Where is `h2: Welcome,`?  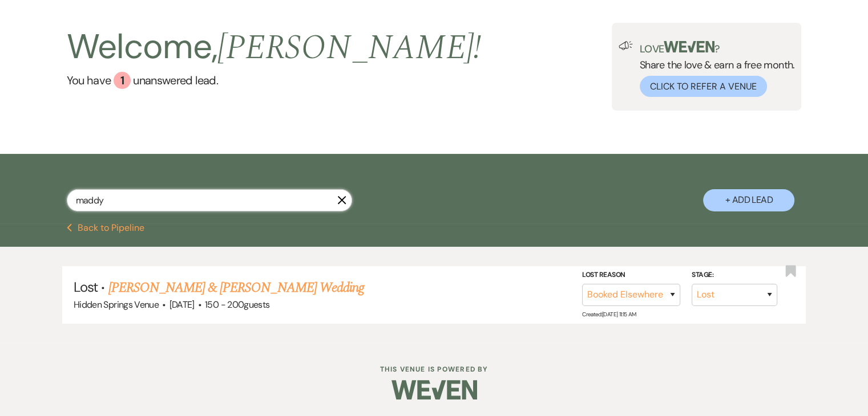 h2: Welcome, is located at coordinates (273, 48).